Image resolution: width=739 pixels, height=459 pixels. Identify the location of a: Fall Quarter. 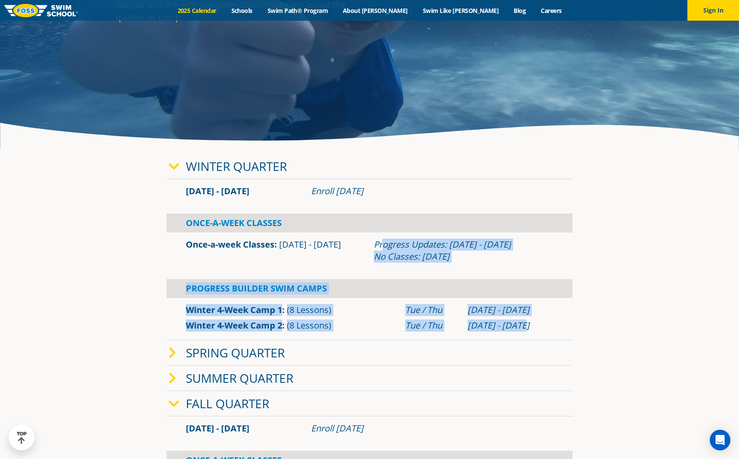
(228, 403).